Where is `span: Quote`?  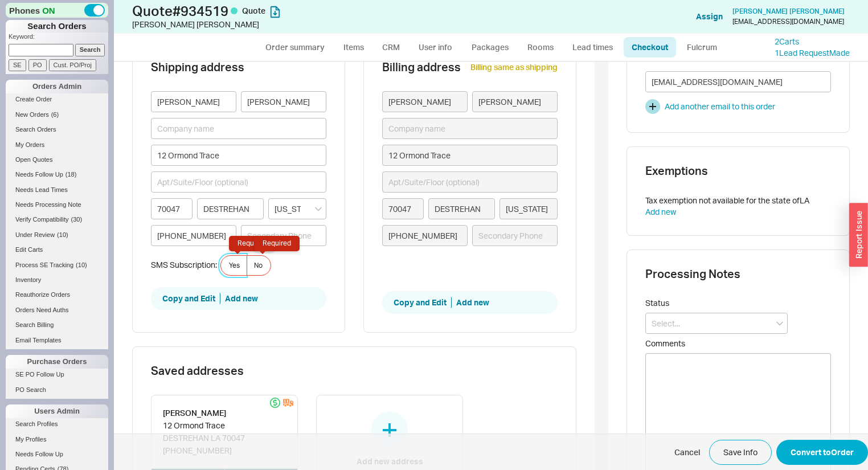
span: Quote is located at coordinates (253, 10).